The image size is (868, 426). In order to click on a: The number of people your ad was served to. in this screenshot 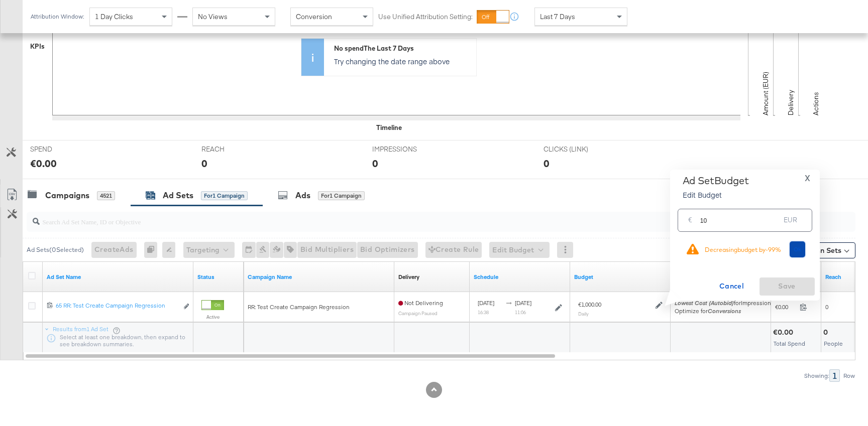, I will do `click(847, 277)`.